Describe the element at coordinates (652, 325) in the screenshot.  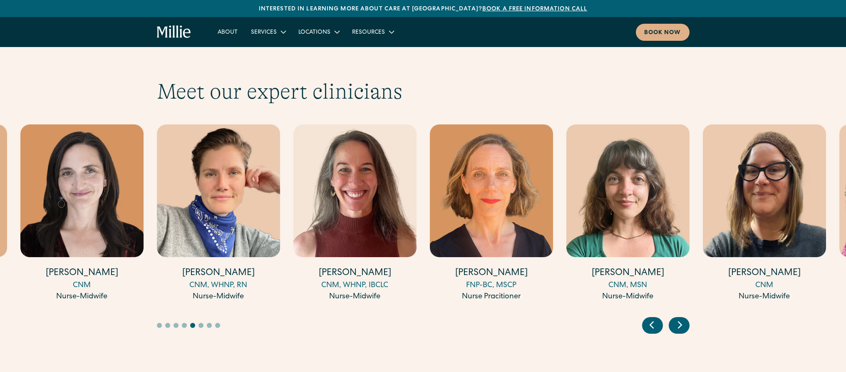
I see `div: Previous slide` at that location.